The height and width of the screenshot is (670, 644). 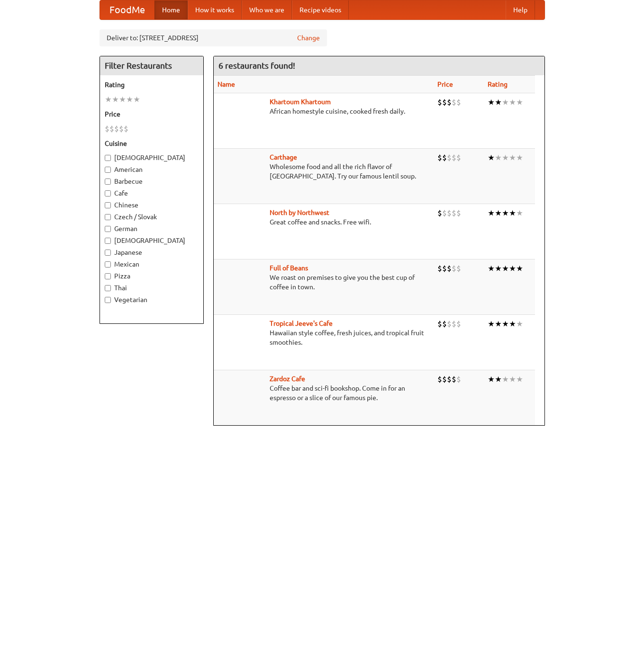 What do you see at coordinates (241, 342) in the screenshot?
I see `img: jeeves.jpg` at bounding box center [241, 342].